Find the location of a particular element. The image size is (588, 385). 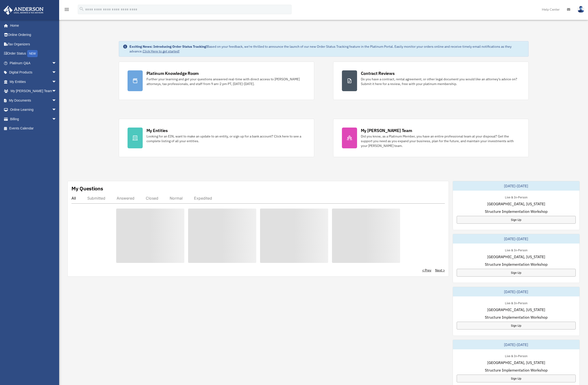

a: Online Ordering is located at coordinates (34, 35).